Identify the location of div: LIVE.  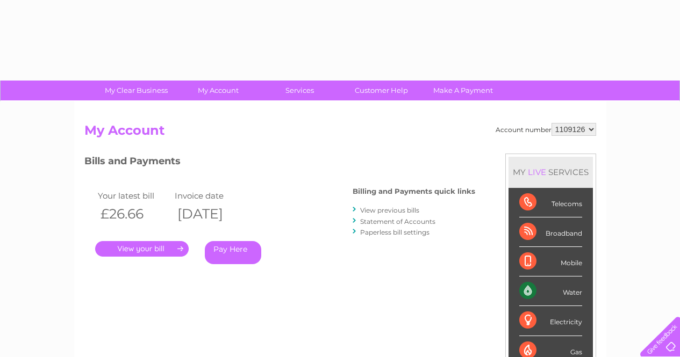
(537, 172).